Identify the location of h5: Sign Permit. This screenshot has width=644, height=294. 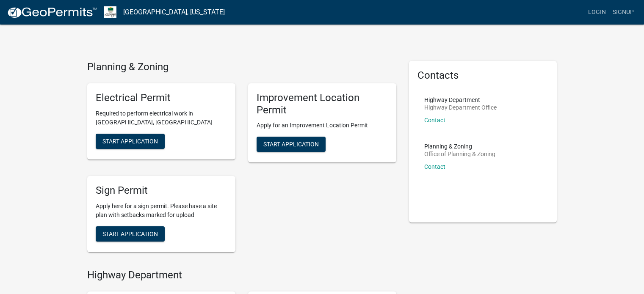
(162, 191).